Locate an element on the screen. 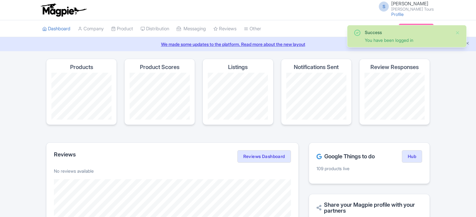  h2: Reviews is located at coordinates (65, 154).